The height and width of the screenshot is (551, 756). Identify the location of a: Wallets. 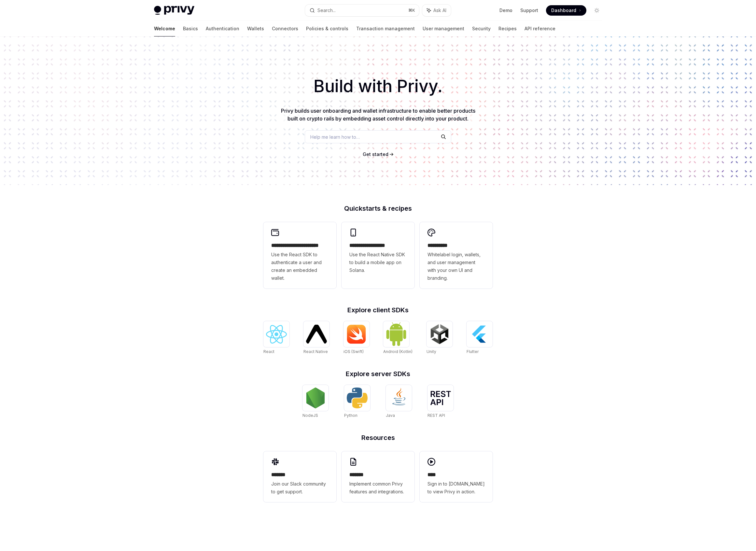
(256, 29).